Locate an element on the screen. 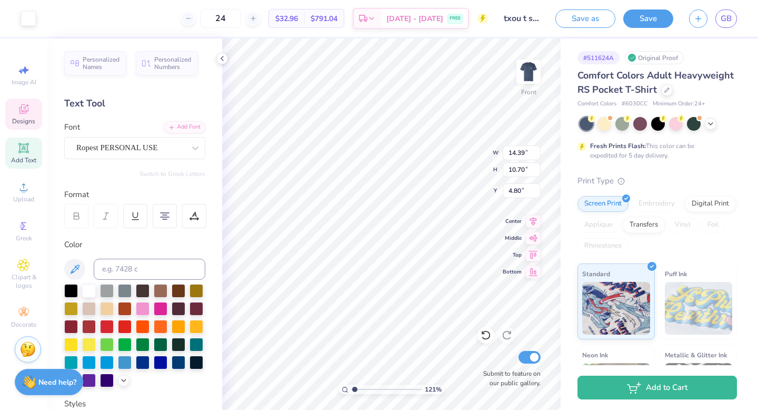 Image resolution: width=758 pixels, height=410 pixels. span: Comfort Colors Adult Heavyweight RS Pocket T-Shirt is located at coordinates (655, 82).